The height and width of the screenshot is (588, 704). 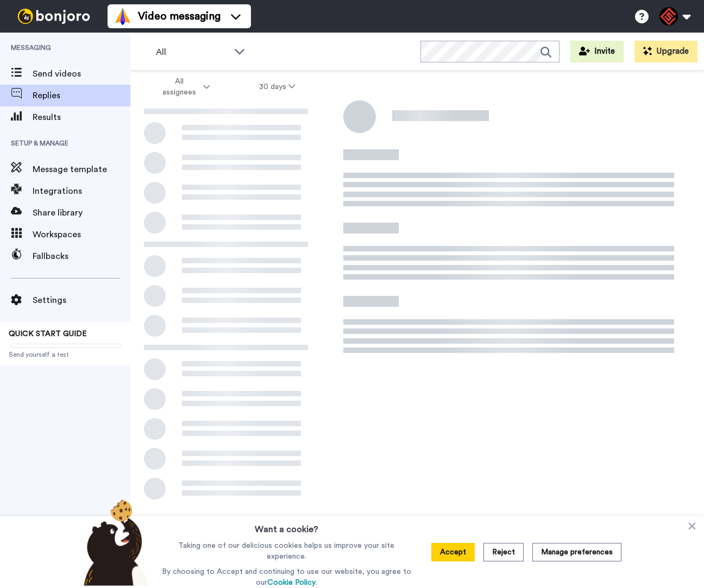 I want to click on span: Message template, so click(x=82, y=169).